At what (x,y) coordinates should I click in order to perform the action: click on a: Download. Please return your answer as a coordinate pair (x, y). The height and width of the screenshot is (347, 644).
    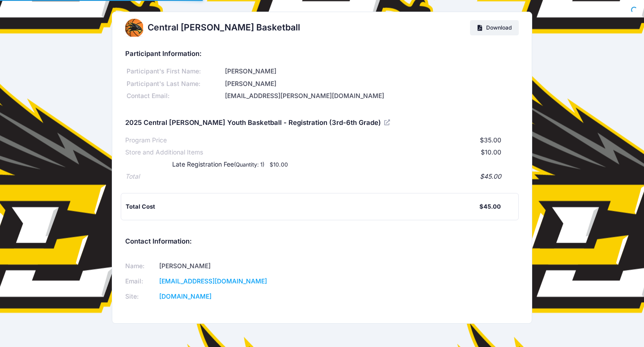
    Looking at the image, I should click on (494, 27).